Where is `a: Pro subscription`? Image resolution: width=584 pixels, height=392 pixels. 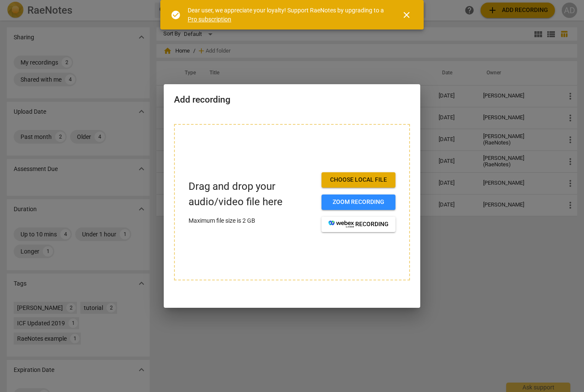 a: Pro subscription is located at coordinates (209, 19).